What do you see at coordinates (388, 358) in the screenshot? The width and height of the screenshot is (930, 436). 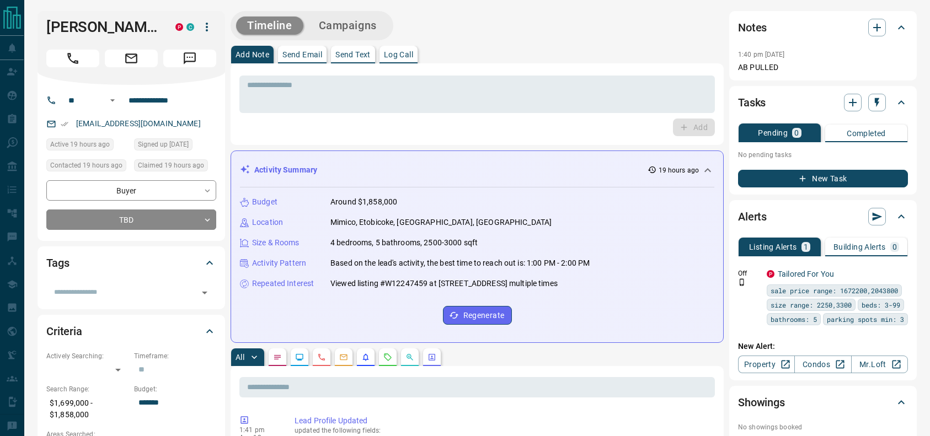 I see `svg: Requests` at bounding box center [388, 358].